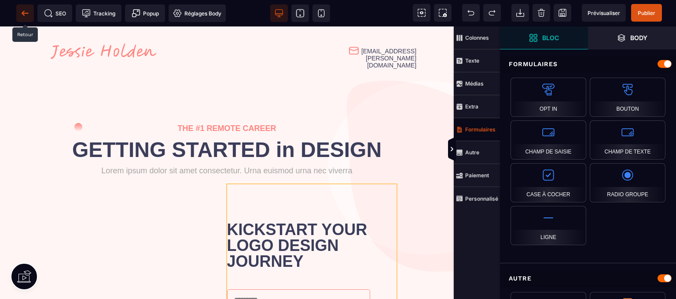  I want to click on div: Champ de texte, so click(628, 140).